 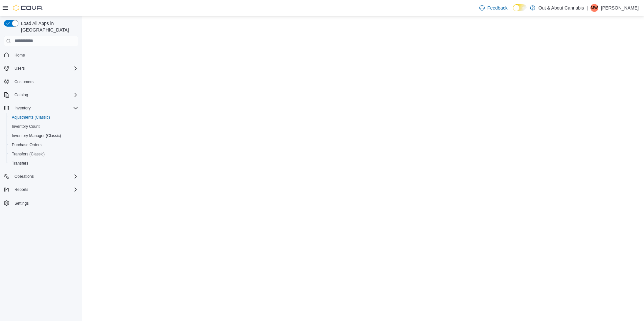 What do you see at coordinates (26, 126) in the screenshot?
I see `a: Inventory Count` at bounding box center [26, 126].